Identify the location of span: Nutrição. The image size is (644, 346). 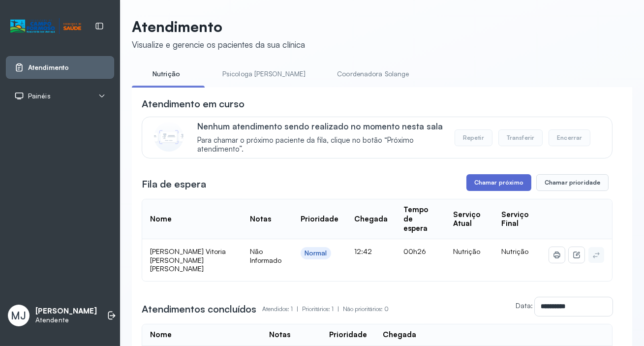
(515, 251).